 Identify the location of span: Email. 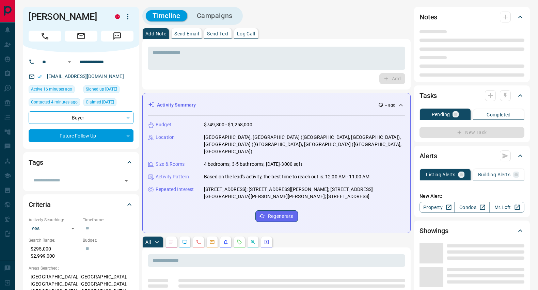
(81, 36).